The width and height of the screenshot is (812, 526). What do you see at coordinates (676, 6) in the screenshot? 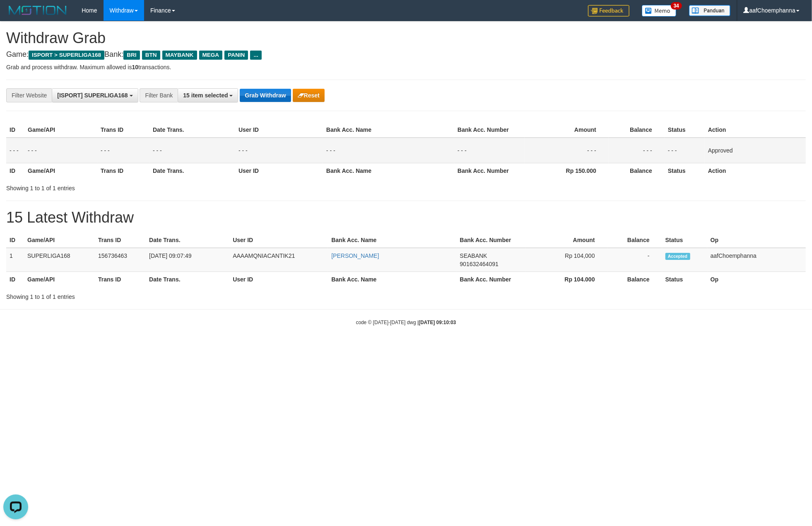
I see `span: 34` at bounding box center [676, 6].